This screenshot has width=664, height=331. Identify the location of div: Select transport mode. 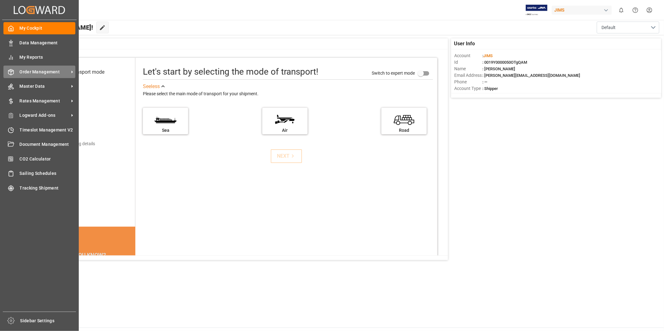
(80, 72).